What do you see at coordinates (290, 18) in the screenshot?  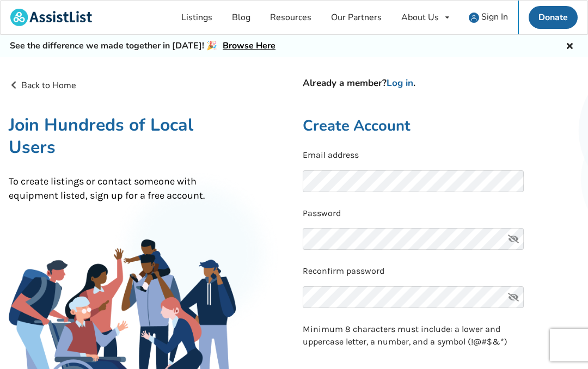 I see `a: Resources` at bounding box center [290, 18].